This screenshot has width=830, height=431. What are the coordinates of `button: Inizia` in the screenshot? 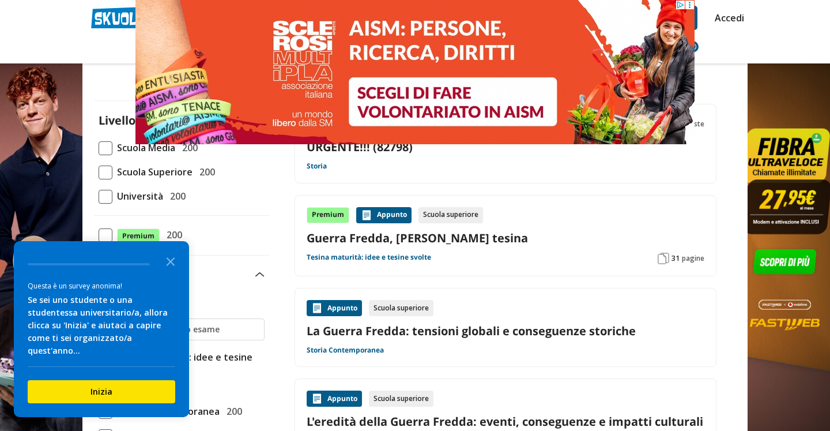 It's located at (101, 391).